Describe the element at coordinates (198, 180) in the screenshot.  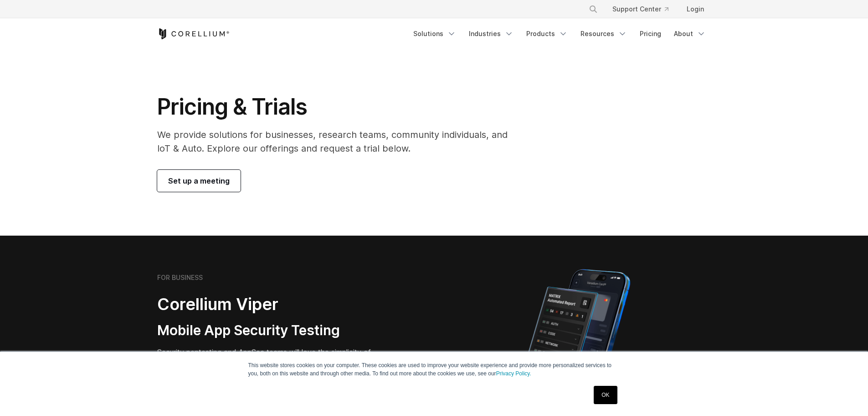
I see `a: Set up a meeting` at that location.